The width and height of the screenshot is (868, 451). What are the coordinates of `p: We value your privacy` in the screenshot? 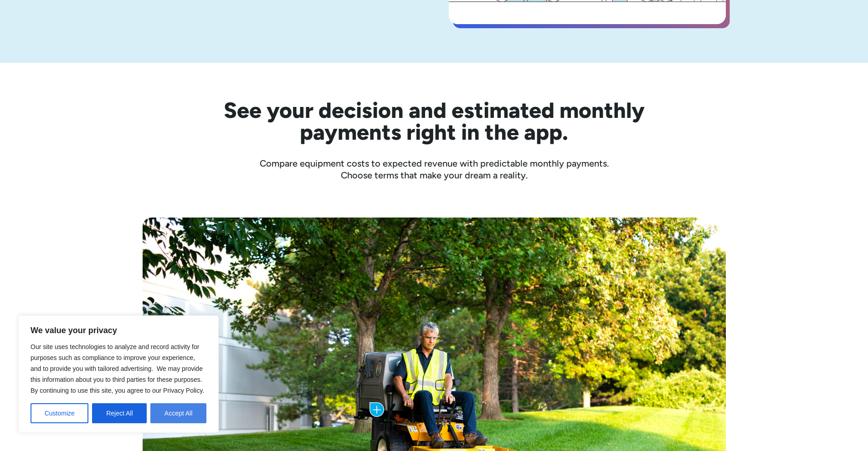 It's located at (118, 330).